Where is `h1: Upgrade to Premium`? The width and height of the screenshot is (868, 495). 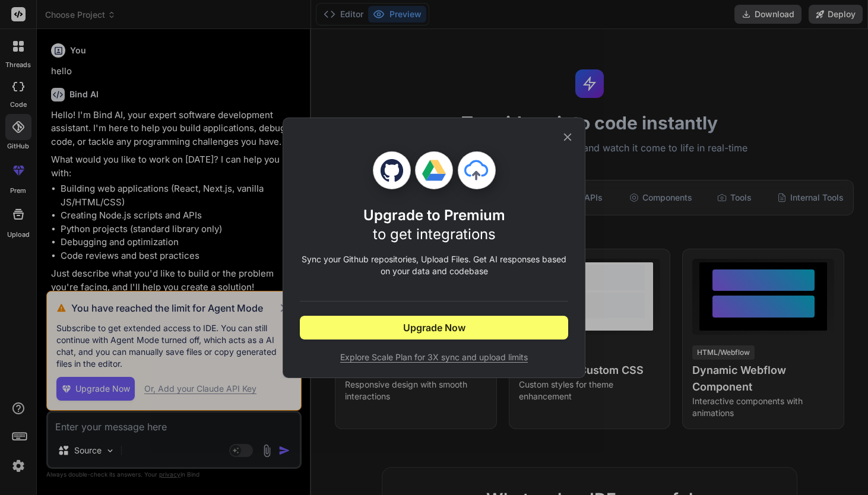 h1: Upgrade to Premium is located at coordinates (434, 225).